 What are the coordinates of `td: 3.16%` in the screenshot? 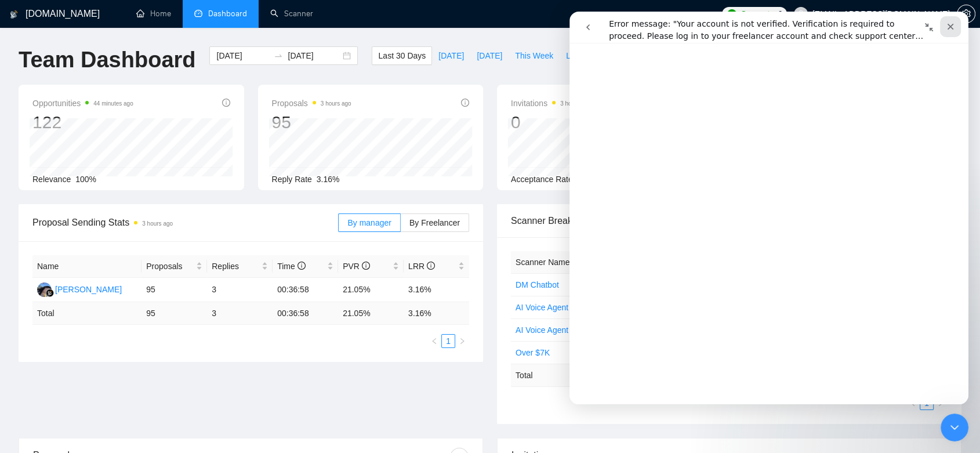 It's located at (436, 290).